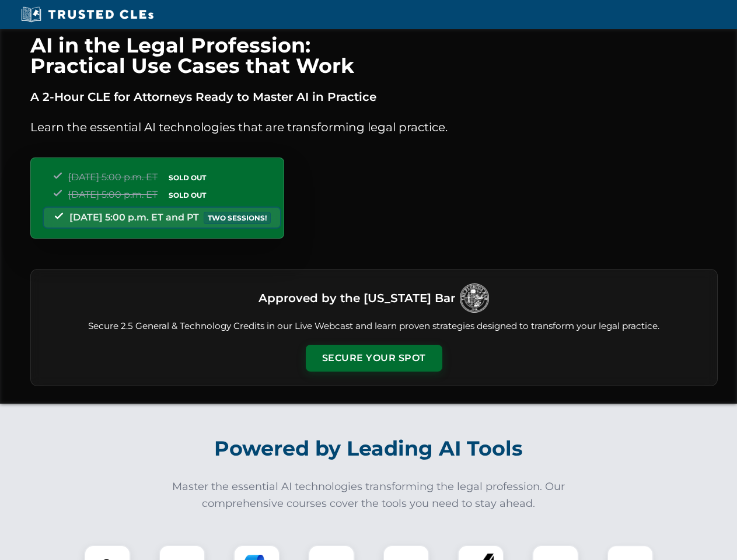 This screenshot has width=737, height=560. What do you see at coordinates (87, 14) in the screenshot?
I see `img: Trusted CLEs` at bounding box center [87, 14].